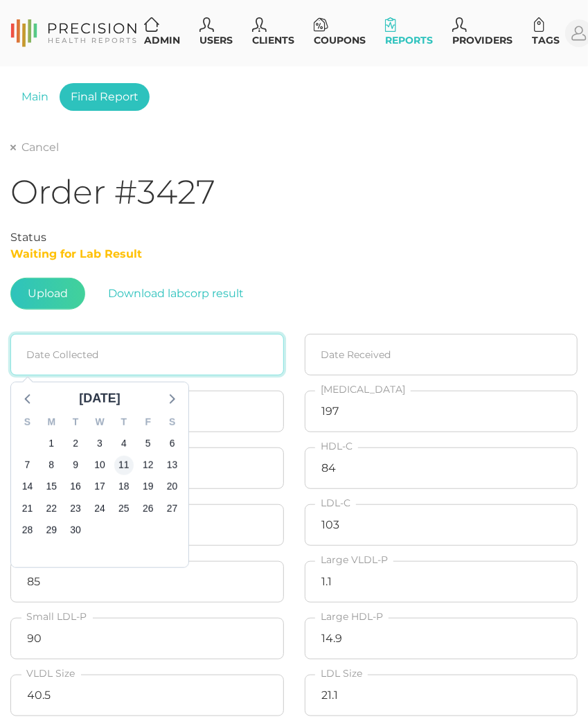 Image resolution: width=588 pixels, height=719 pixels. I want to click on span: Wednesday, September 24, 2025, so click(100, 508).